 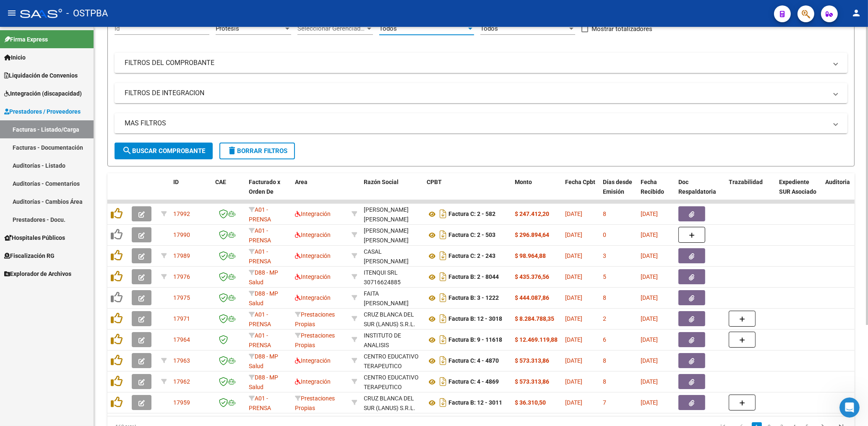 What do you see at coordinates (320, 192) in the screenshot?
I see `datatable-header-cell: Area` at bounding box center [320, 192].